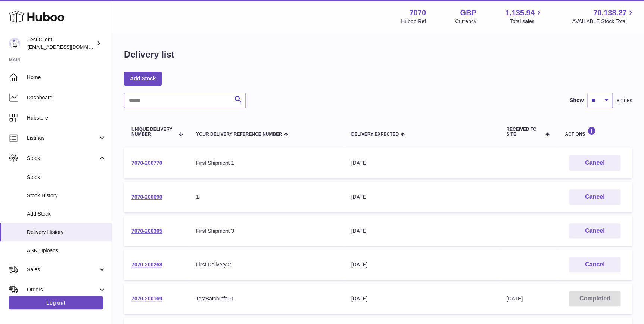 The width and height of the screenshot is (644, 324). What do you see at coordinates (63, 138) in the screenshot?
I see `span: Listings` at bounding box center [63, 138].